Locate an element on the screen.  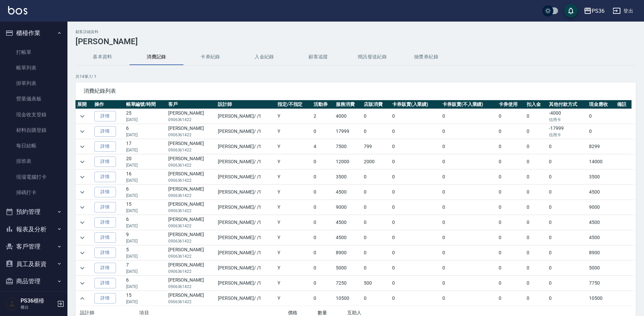
td: 5000 is located at coordinates (601, 268).